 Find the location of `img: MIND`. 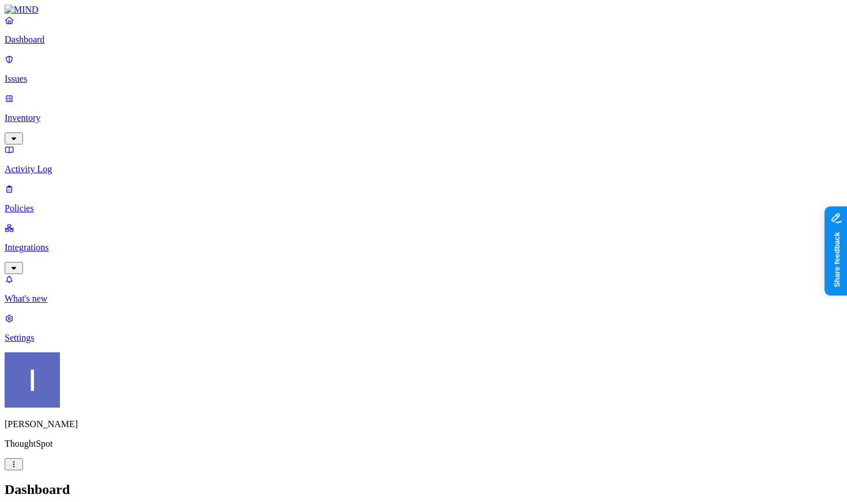

img: MIND is located at coordinates (21, 10).